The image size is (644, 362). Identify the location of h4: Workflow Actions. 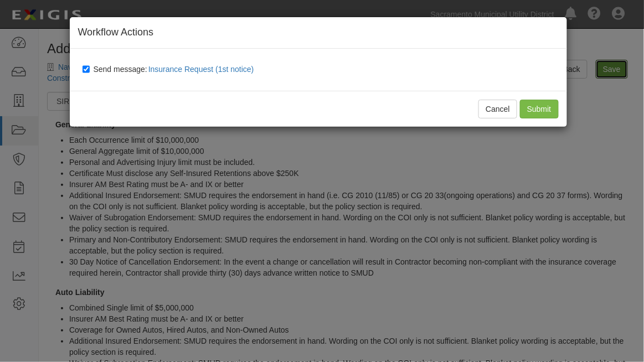
(318, 33).